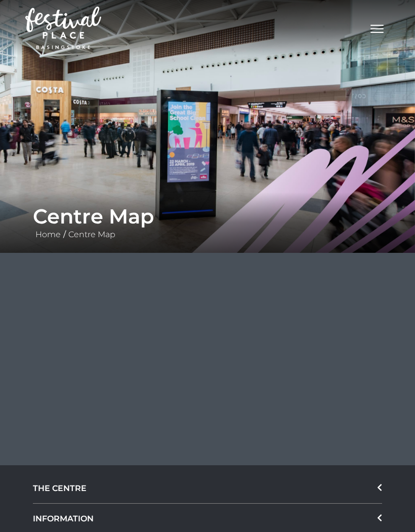  What do you see at coordinates (377, 27) in the screenshot?
I see `button: Toggle navigation` at bounding box center [377, 27].